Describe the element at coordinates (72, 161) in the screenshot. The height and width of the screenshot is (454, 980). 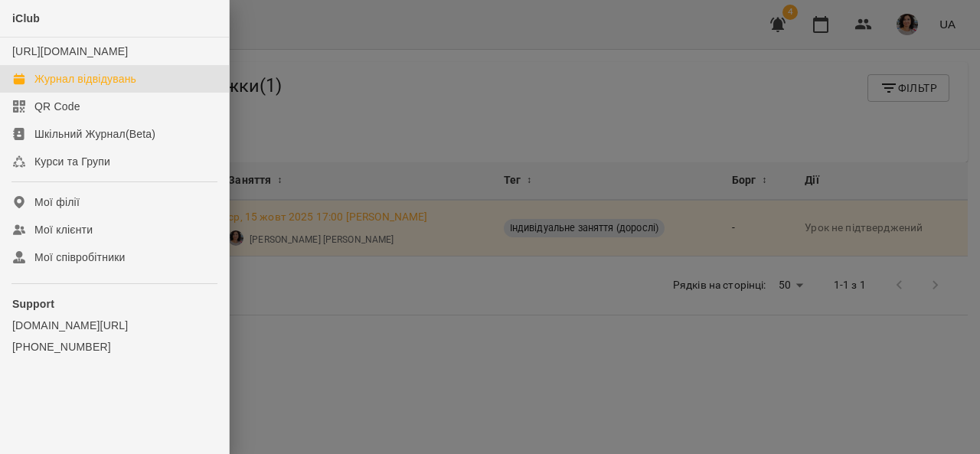
I see `div: Курси та Групи` at that location.